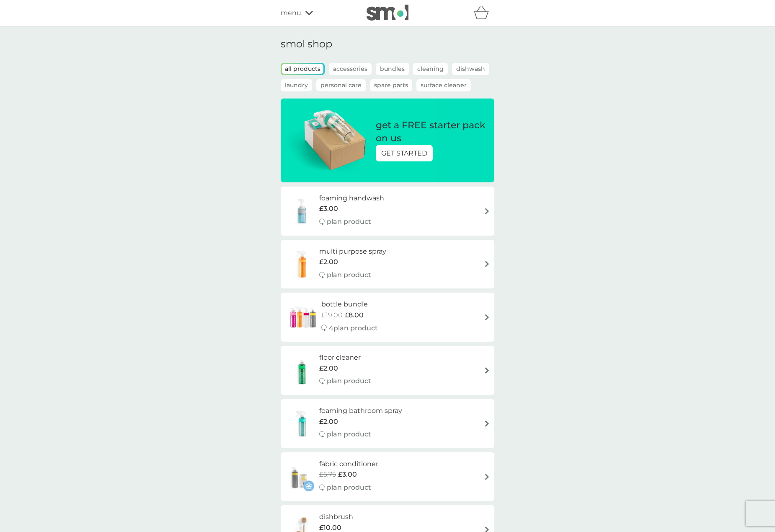 The height and width of the screenshot is (532, 775). I want to click on p: Spare Parts, so click(391, 85).